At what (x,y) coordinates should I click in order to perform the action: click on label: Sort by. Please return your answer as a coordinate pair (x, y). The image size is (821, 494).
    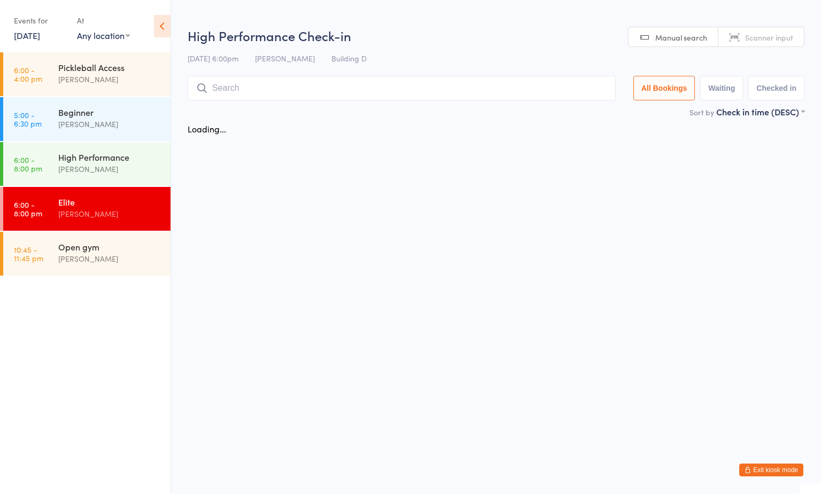
    Looking at the image, I should click on (702, 112).